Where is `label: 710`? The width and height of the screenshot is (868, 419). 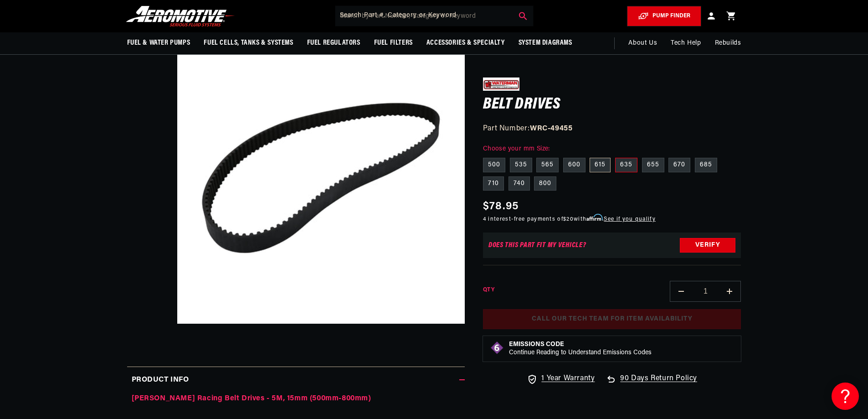 label: 710 is located at coordinates (493, 183).